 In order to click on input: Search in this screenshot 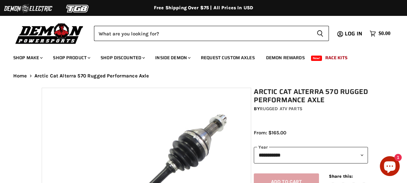, I will do `click(202, 33)`.